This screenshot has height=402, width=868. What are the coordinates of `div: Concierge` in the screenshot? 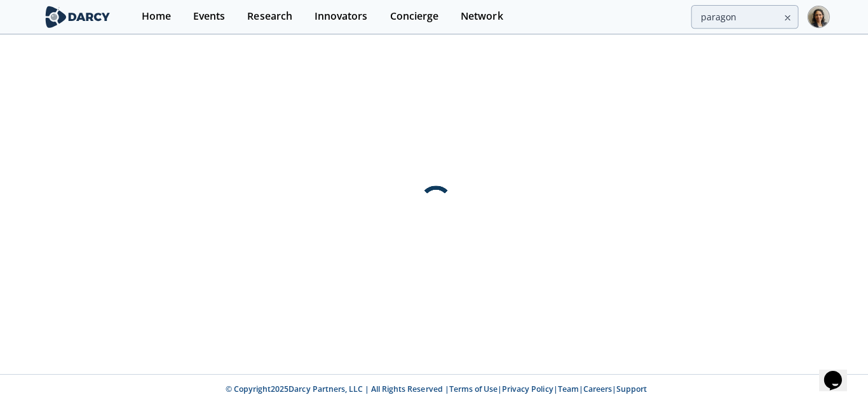 It's located at (412, 16).